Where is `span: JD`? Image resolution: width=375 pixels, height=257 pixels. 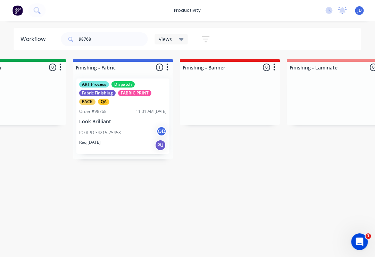 span: JD is located at coordinates (359, 10).